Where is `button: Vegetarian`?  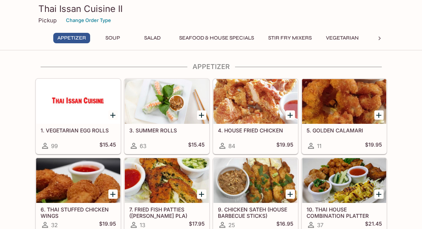 button: Vegetarian is located at coordinates (342, 38).